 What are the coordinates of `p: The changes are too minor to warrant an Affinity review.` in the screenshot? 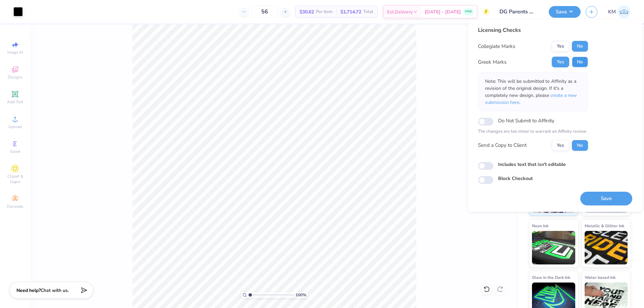 It's located at (533, 132).